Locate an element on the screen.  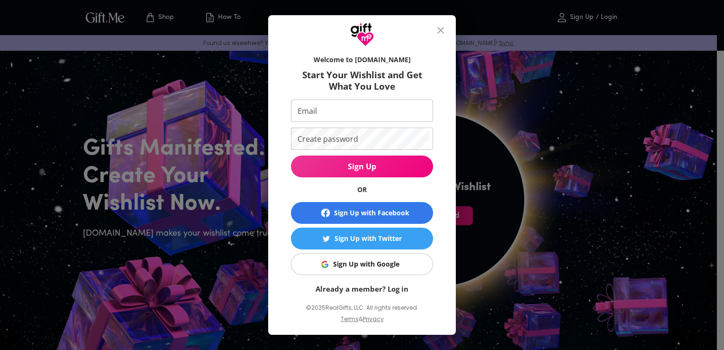
div: Sign Up with Twitter is located at coordinates (368, 238).